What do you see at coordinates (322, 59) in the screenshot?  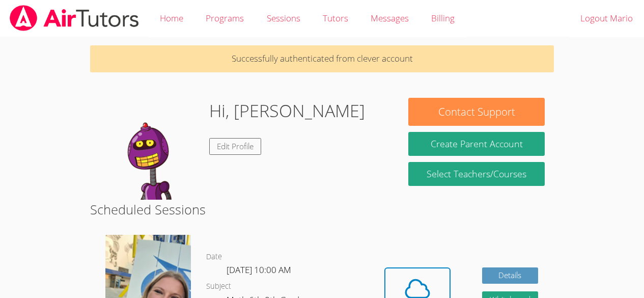 I see `p: Successfully authenticated from clever account` at bounding box center [322, 59].